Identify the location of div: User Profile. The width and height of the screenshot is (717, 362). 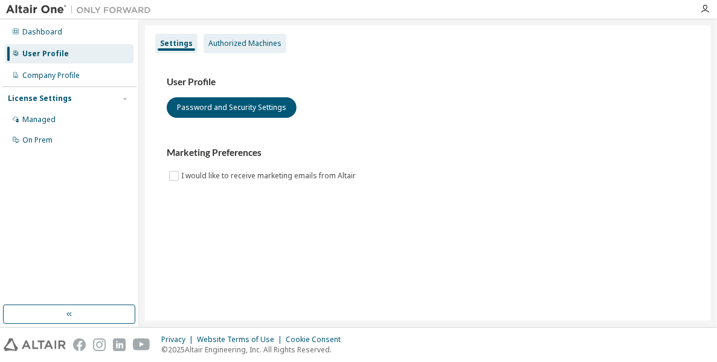
(45, 54).